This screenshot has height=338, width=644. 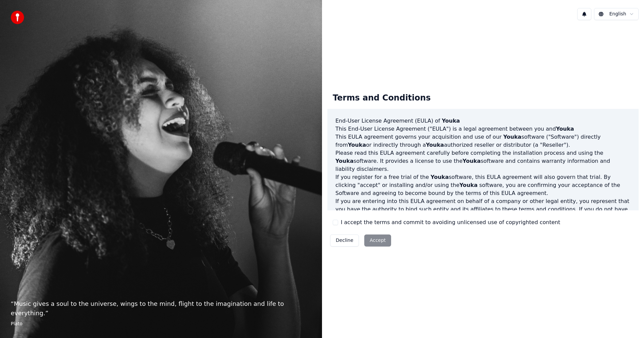 I want to click on footer: Plato, so click(x=161, y=324).